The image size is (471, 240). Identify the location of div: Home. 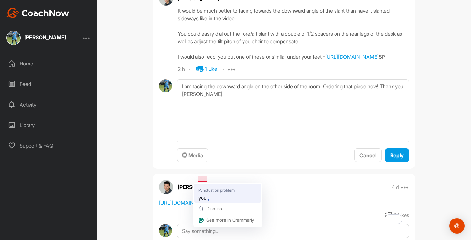
(49, 64).